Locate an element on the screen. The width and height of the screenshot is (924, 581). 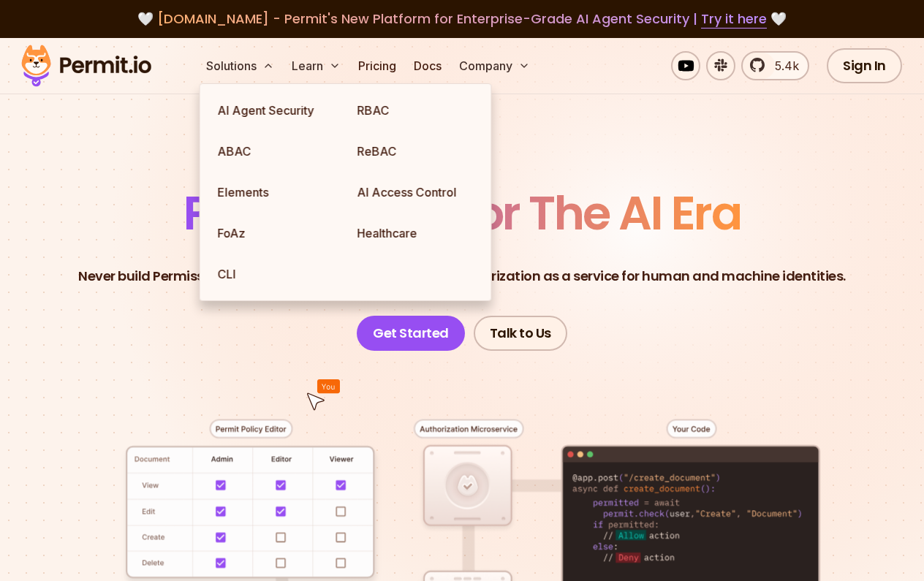
a: Talk to Us is located at coordinates (521, 333).